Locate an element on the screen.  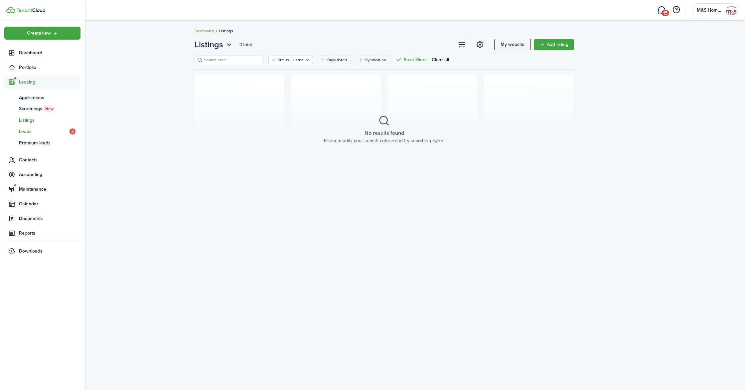
a: Applications is located at coordinates (42, 97).